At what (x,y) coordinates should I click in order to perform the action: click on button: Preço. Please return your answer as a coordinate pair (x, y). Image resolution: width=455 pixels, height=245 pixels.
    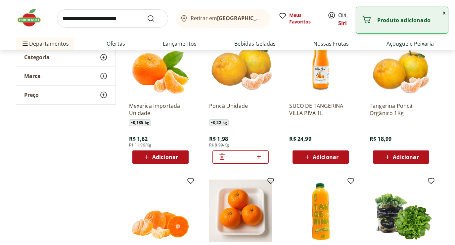
    Looking at the image, I should click on (66, 95).